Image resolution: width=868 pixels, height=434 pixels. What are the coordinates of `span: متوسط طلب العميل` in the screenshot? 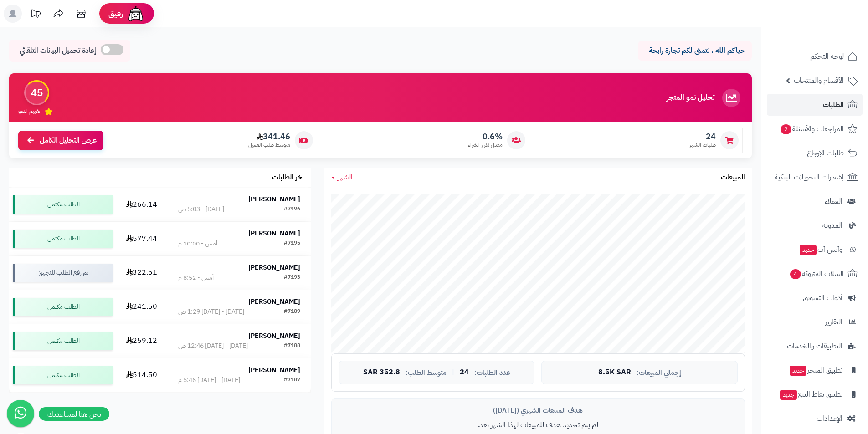 It's located at (270, 145).